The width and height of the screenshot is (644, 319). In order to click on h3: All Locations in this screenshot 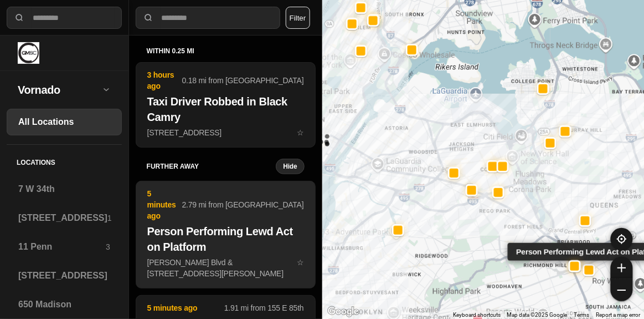, I will do `click(64, 122)`.